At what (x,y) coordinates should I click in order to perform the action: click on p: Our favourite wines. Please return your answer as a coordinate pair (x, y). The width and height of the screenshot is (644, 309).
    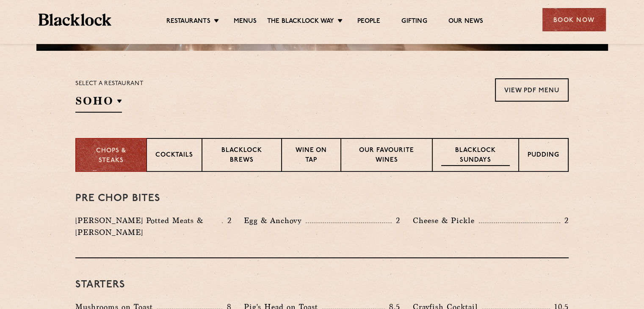
    Looking at the image, I should click on (386, 155).